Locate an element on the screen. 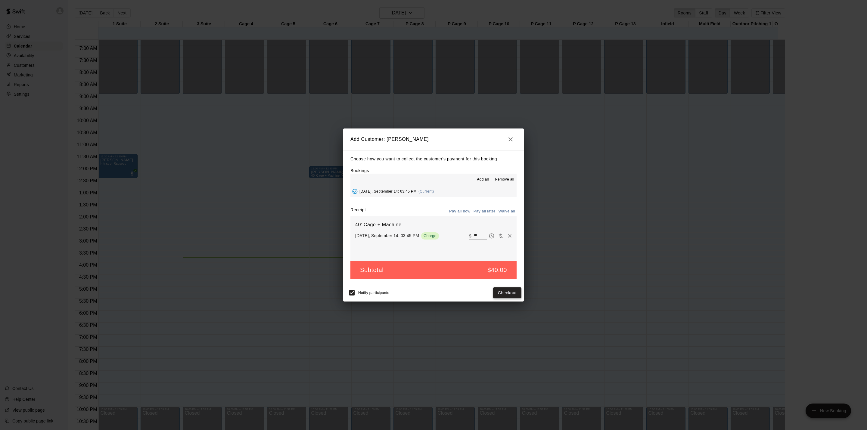  label: Receipt is located at coordinates (358, 211).